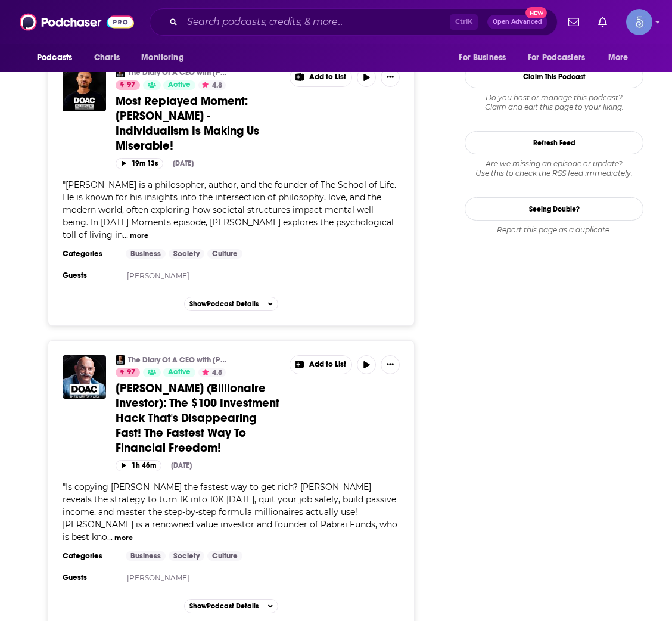 This screenshot has width=672, height=621. Describe the element at coordinates (127, 85) in the screenshot. I see `a: 97` at that location.